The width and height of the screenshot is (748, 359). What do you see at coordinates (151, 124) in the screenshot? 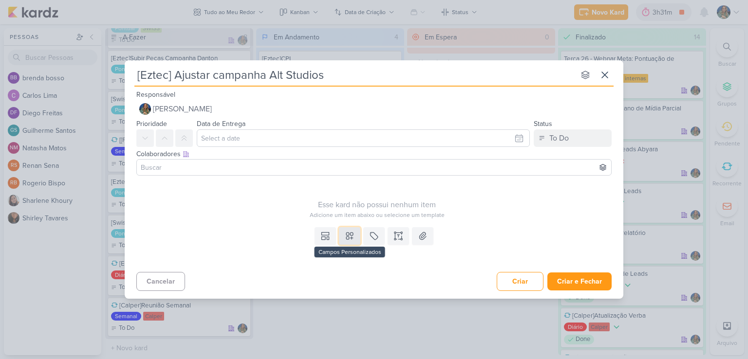
I see `label: Prioridade` at bounding box center [151, 124].